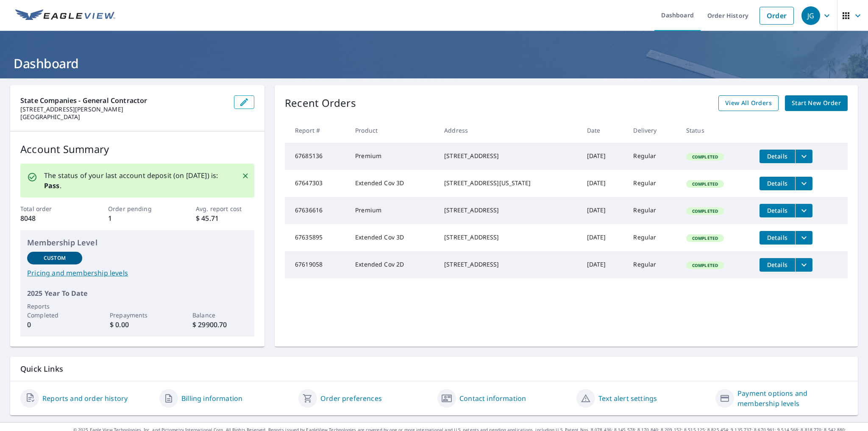 This screenshot has height=431, width=868. Describe the element at coordinates (55, 310) in the screenshot. I see `p: Reports Completed` at that location.